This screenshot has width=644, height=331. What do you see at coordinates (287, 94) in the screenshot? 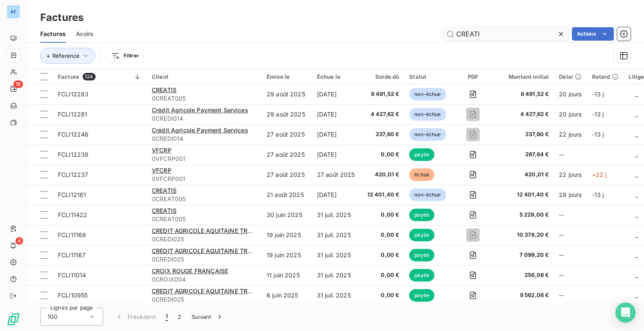
I see `td: 29 août 2025` at bounding box center [287, 94].